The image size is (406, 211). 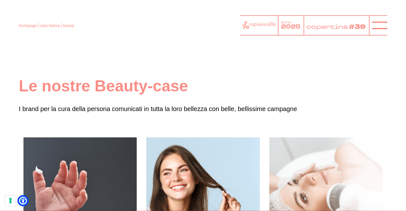 I want to click on p: I brand per la cura della persona comunicati in tutta la loro bellezza con belle, bellissime camp..., so click(x=203, y=109).